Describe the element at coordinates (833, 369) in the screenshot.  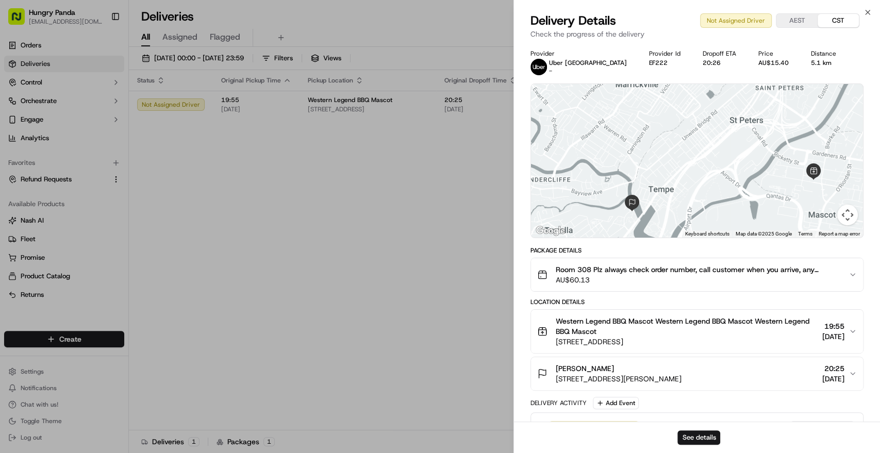
I see `span: 20:25` at that location.